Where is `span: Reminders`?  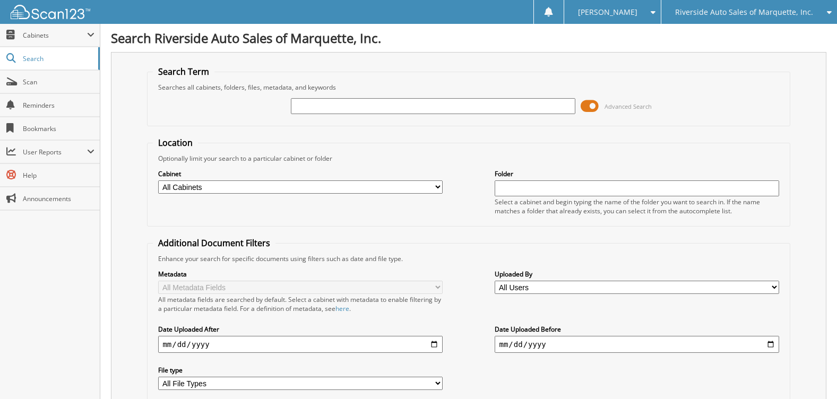
span: Reminders is located at coordinates (58, 105).